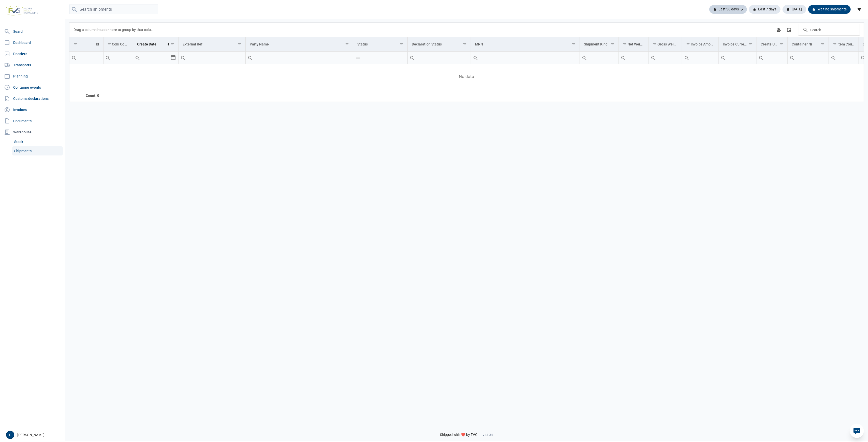 The width and height of the screenshot is (868, 442). I want to click on div: Id Count: 0, so click(86, 96).